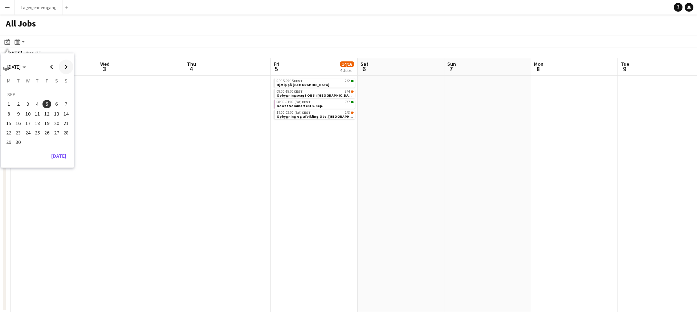  Describe the element at coordinates (19, 142) in the screenshot. I see `span: 30` at that location.